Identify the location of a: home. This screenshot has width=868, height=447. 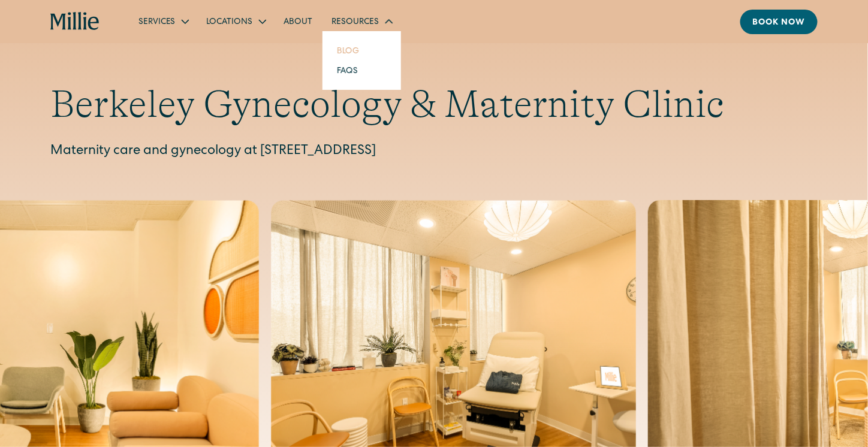
(75, 22).